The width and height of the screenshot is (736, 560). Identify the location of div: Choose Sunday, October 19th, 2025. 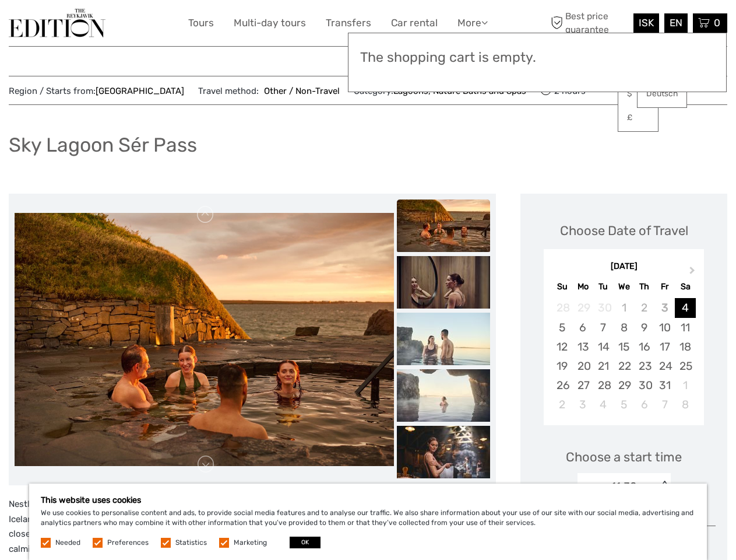
(562, 365).